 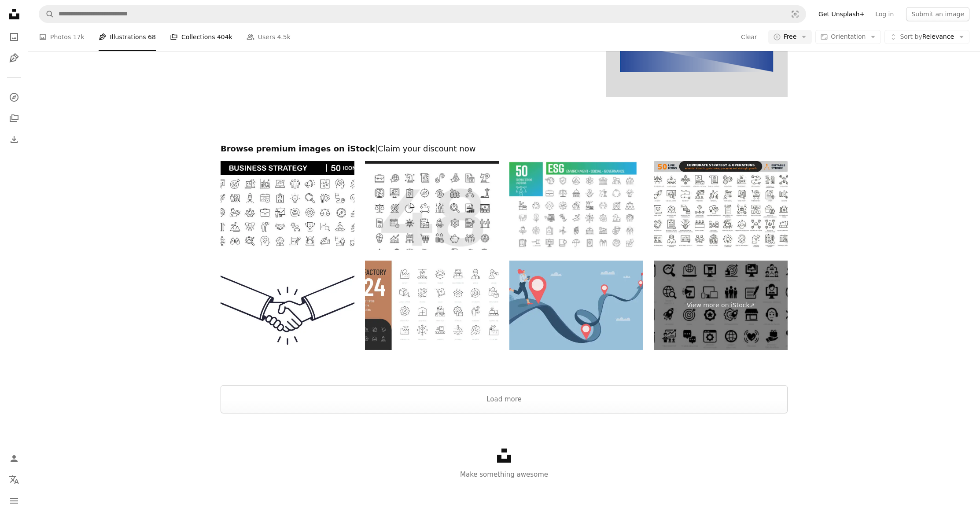 I want to click on a: Collections, so click(x=14, y=118).